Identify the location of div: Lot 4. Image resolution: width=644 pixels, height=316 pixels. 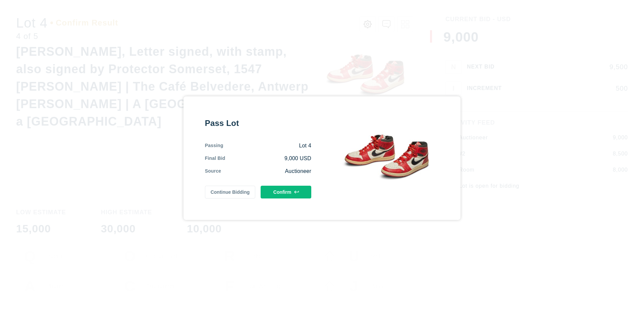
(267, 146).